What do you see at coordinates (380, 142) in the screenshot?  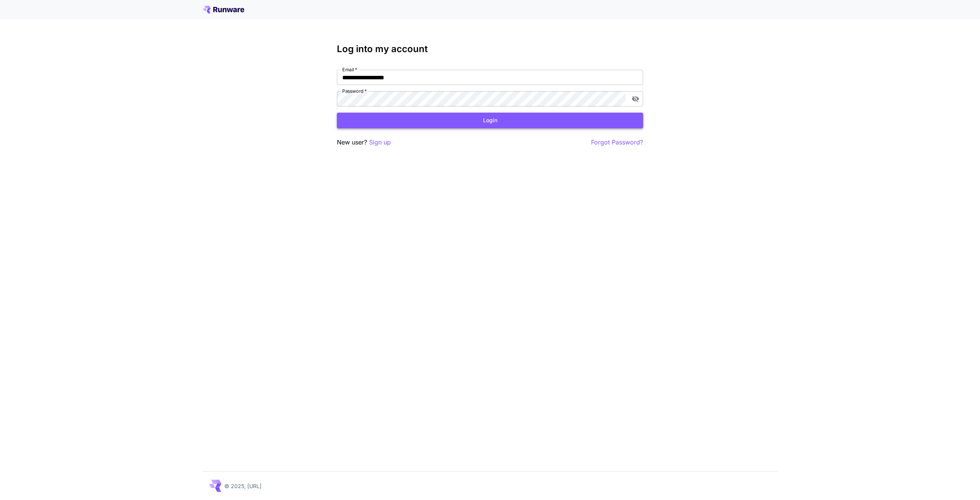 I see `p: Sign up` at bounding box center [380, 142].